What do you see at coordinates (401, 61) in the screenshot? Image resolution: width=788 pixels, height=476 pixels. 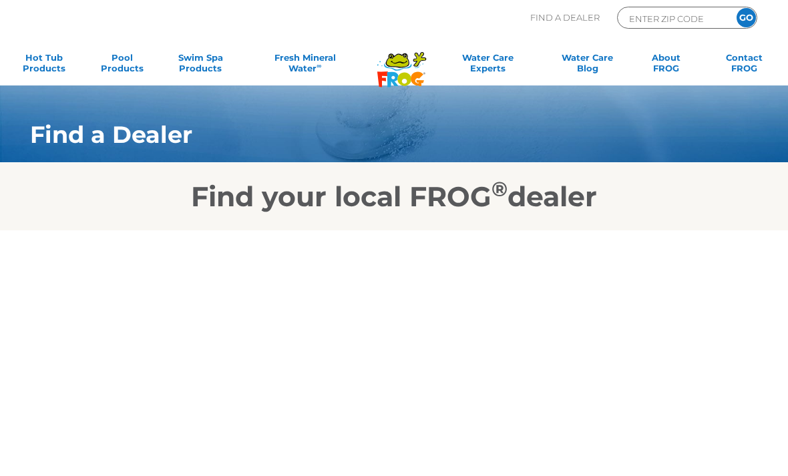 I see `img: Frog Products Logo` at bounding box center [401, 61].